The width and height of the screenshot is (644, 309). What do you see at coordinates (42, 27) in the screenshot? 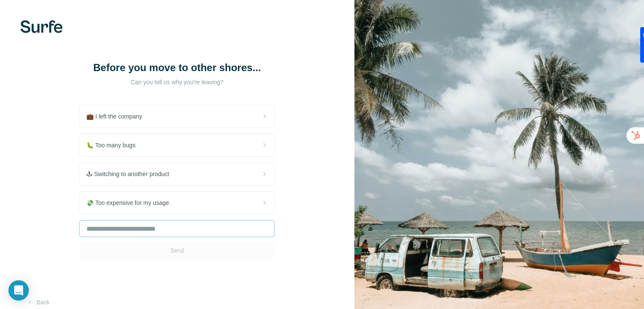
I see `img: Surfe's logo` at bounding box center [42, 27].